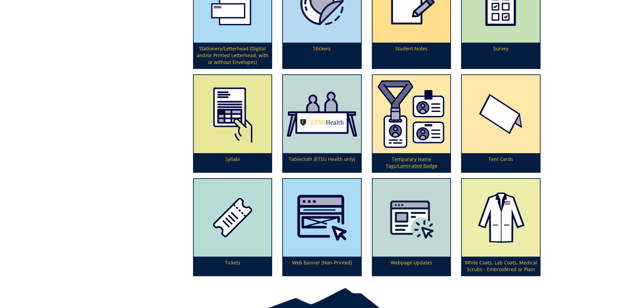 The width and height of the screenshot is (644, 308). What do you see at coordinates (412, 227) in the screenshot?
I see `a: Webpage Updates` at bounding box center [412, 227].